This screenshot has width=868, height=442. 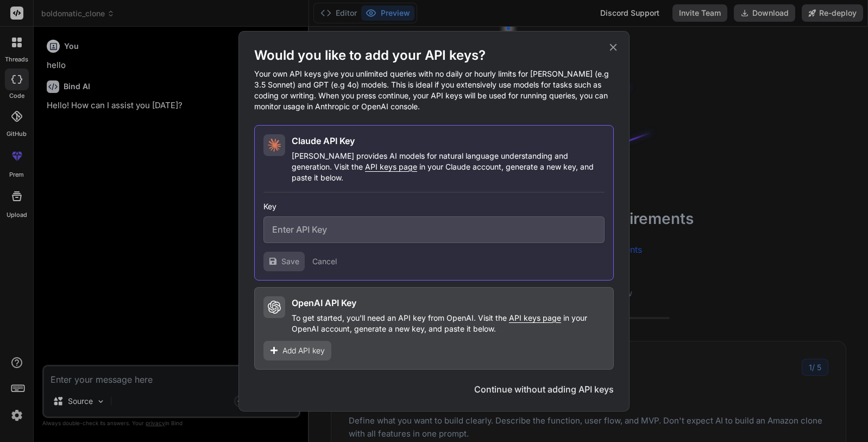 I want to click on h2: OpenAI API Key, so click(x=324, y=303).